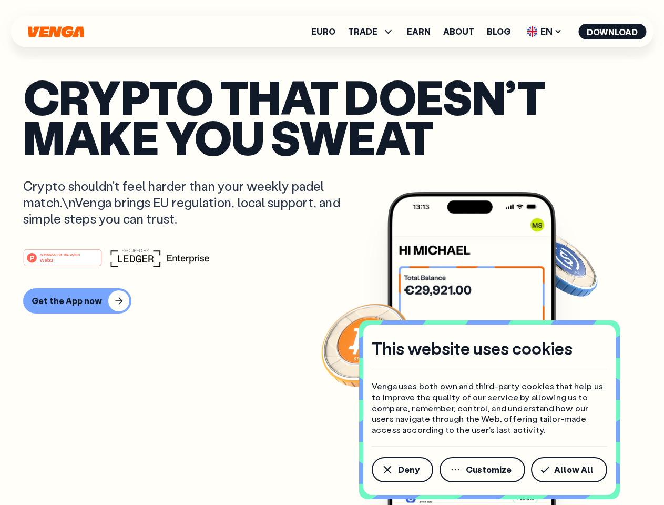 Image resolution: width=664 pixels, height=505 pixels. Describe the element at coordinates (532, 32) in the screenshot. I see `img: flag-uk` at that location.